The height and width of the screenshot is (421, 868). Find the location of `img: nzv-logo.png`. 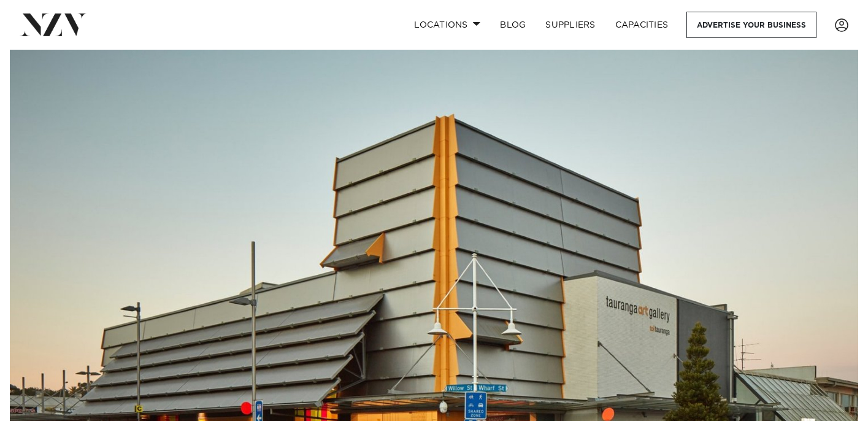

img: nzv-logo.png is located at coordinates (53, 24).